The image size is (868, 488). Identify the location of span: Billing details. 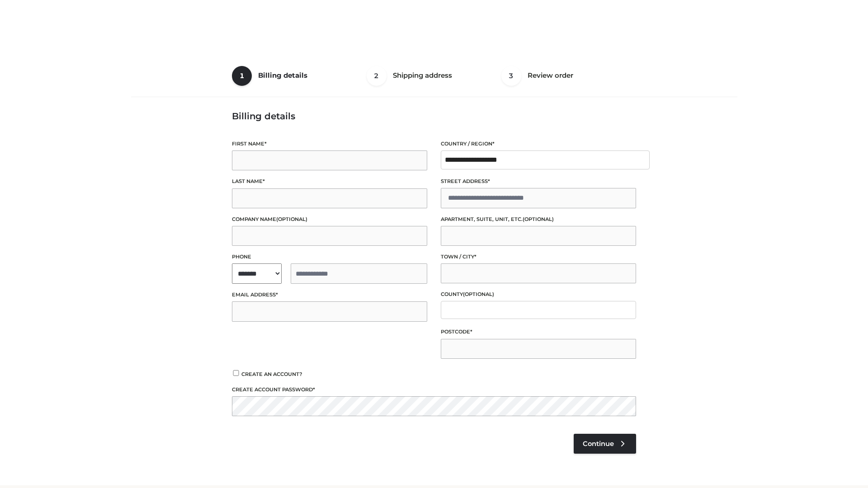
(282, 75).